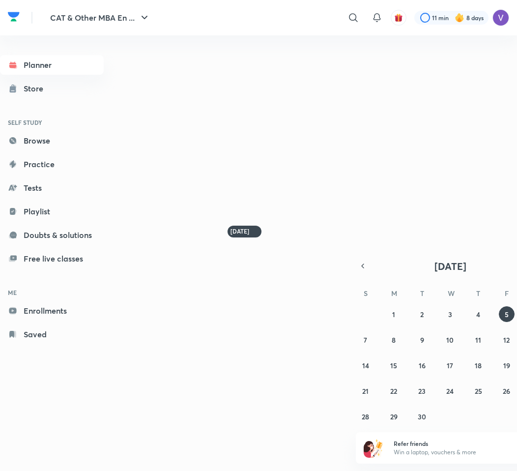 This screenshot has height=471, width=517. Describe the element at coordinates (507, 314) in the screenshot. I see `button: September 5, 2025` at that location.